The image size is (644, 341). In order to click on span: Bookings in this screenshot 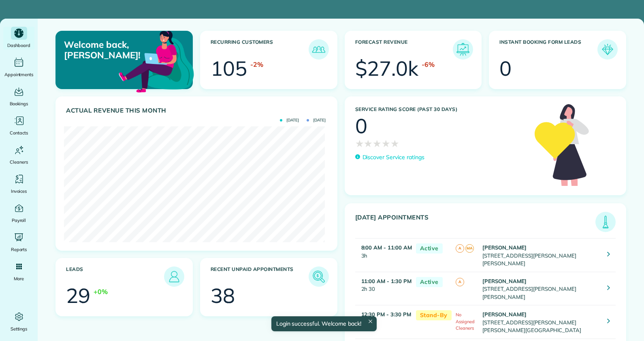, I will do `click(19, 104)`.